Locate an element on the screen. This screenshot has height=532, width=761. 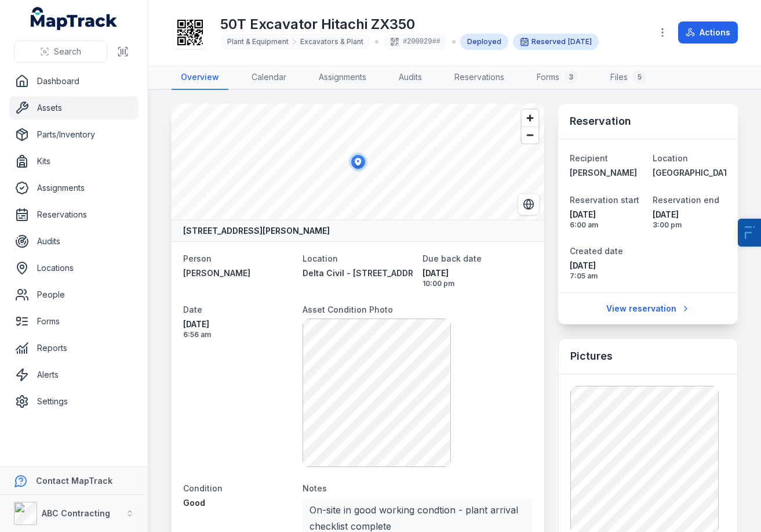
span: 7:05 am is located at coordinates (606, 276).